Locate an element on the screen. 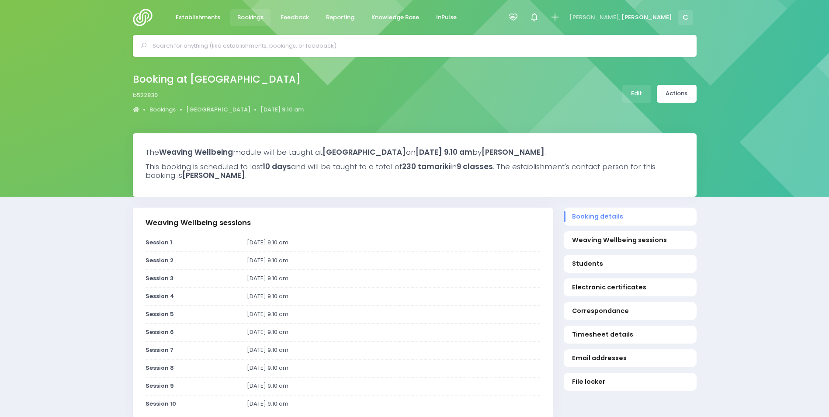 The height and width of the screenshot is (417, 829). a: Booking details is located at coordinates (630, 216).